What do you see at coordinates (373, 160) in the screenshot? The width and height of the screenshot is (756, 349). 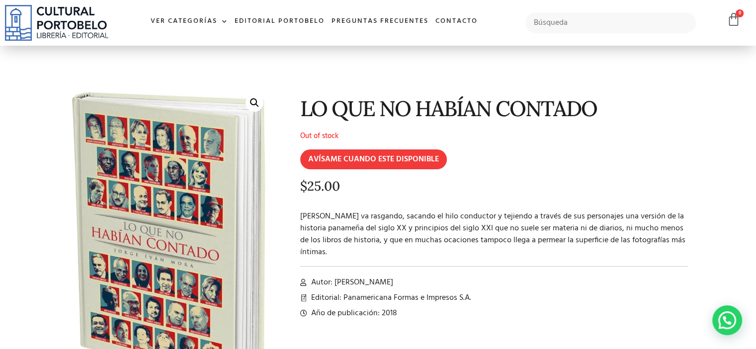 I see `input: AVÍSAME CUANDO ESTE DISPONIBLE` at bounding box center [373, 160].